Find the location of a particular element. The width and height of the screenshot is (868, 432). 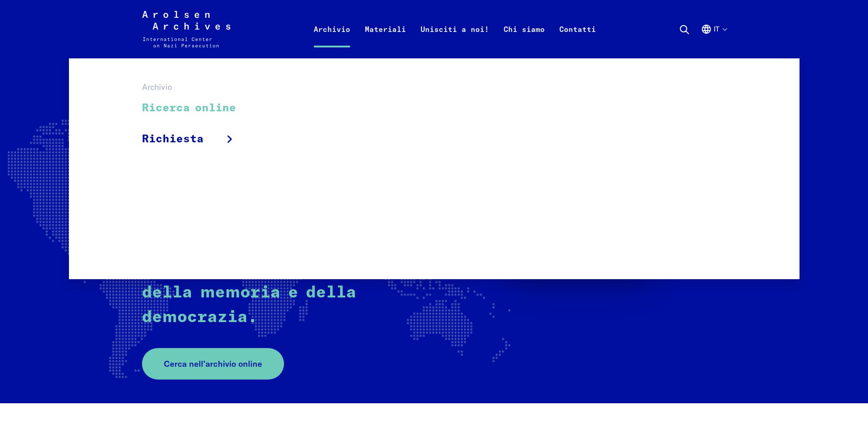

a: Ricerca online is located at coordinates (195, 109).